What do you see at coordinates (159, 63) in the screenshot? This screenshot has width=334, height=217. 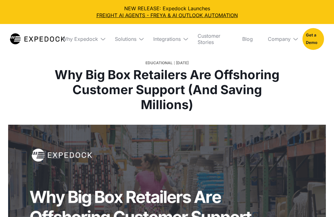 I see `div: Educational` at bounding box center [159, 63].